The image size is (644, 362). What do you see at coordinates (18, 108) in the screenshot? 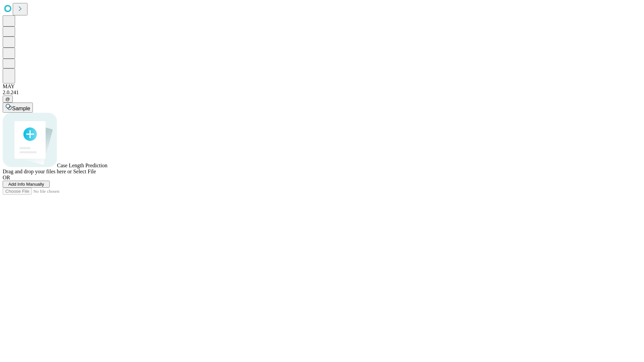
I see `button: Sample` at bounding box center [18, 108].